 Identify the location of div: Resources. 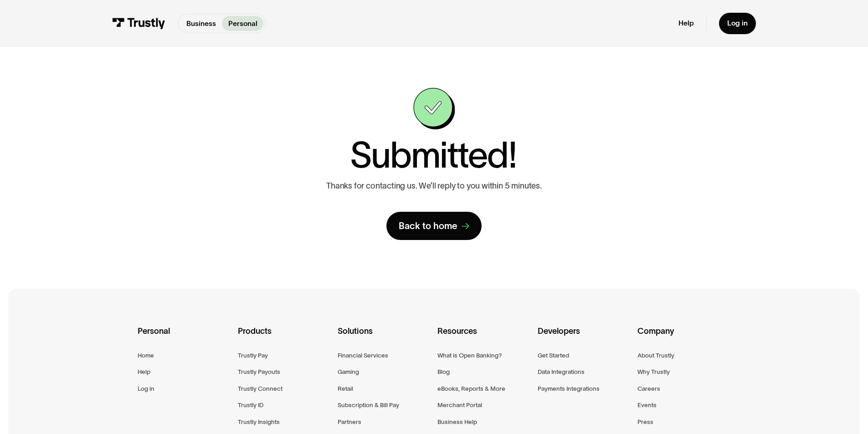
(484, 337).